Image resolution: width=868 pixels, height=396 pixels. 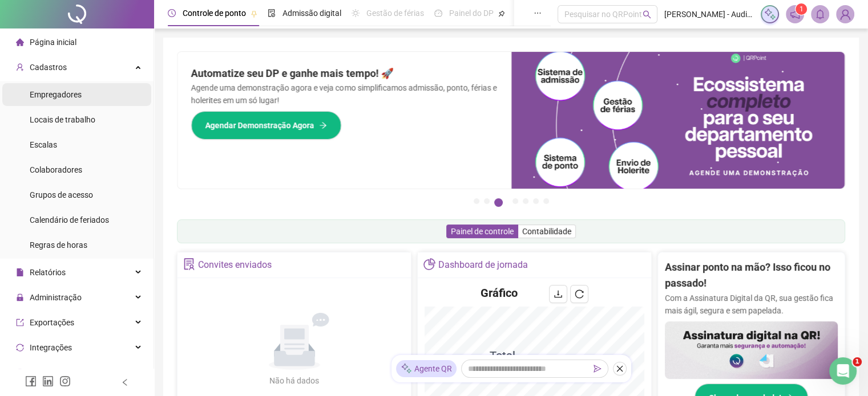 I want to click on span: sync, so click(x=20, y=348).